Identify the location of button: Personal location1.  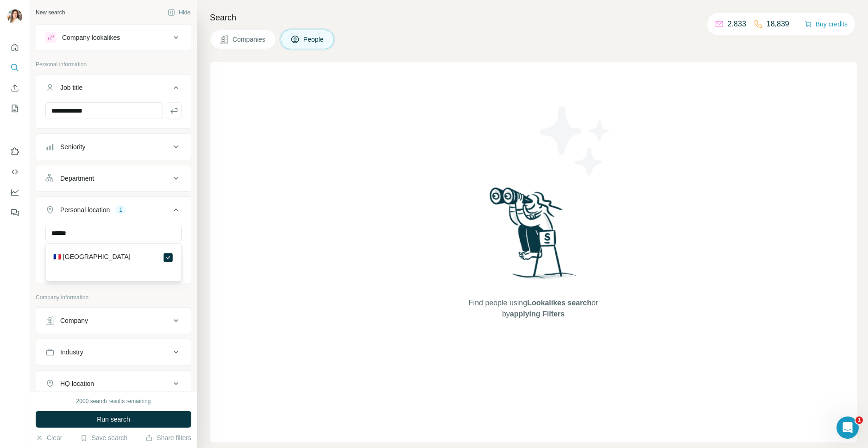
(114, 212).